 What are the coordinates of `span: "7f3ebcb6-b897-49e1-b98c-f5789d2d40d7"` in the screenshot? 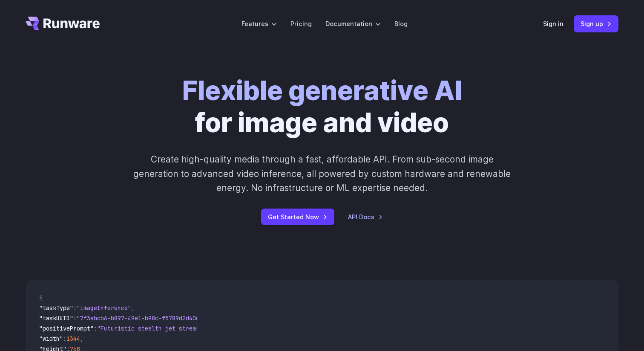 It's located at (141, 318).